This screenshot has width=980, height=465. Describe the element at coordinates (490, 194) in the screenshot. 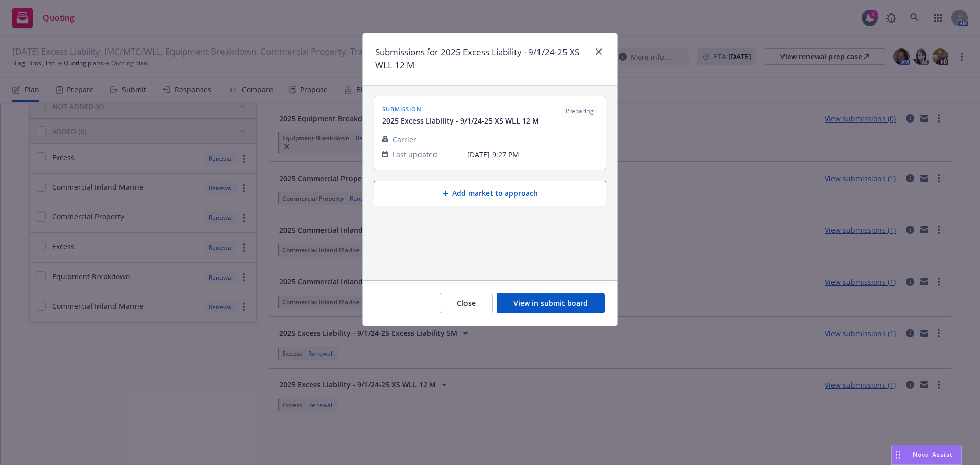

I see `button: Add market to approach` at that location.